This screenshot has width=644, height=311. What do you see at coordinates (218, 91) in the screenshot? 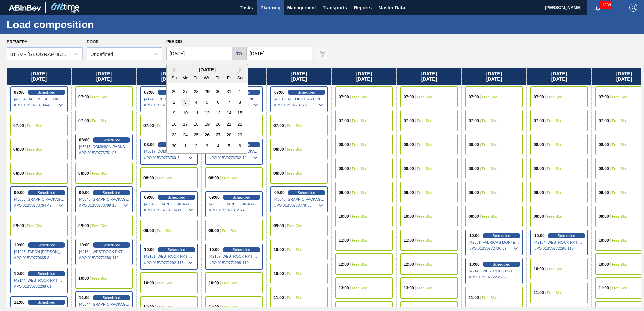
I see `div: Choose Thursday, October 30th, 2025` at bounding box center [218, 91].